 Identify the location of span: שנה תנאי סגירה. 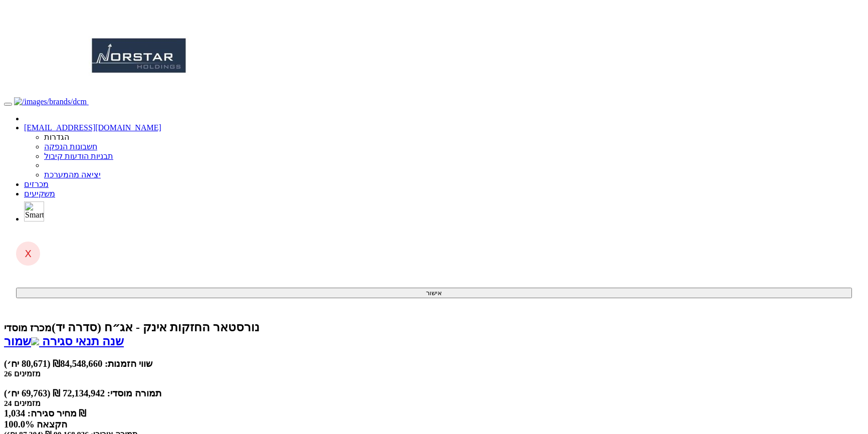
(82, 341).